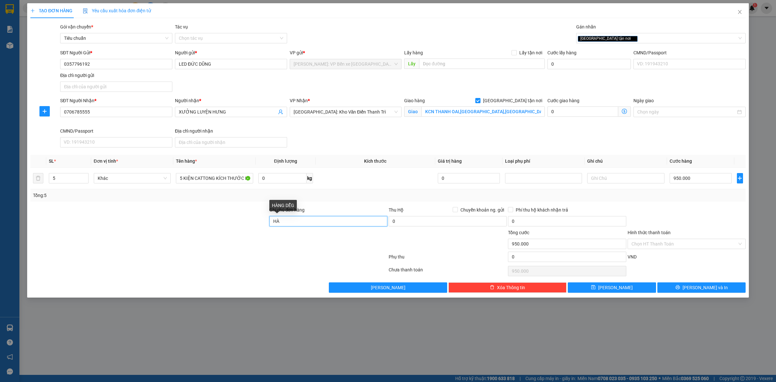  What do you see at coordinates (680, 161) in the screenshot?
I see `span: Cước hàng` at bounding box center [680, 161].